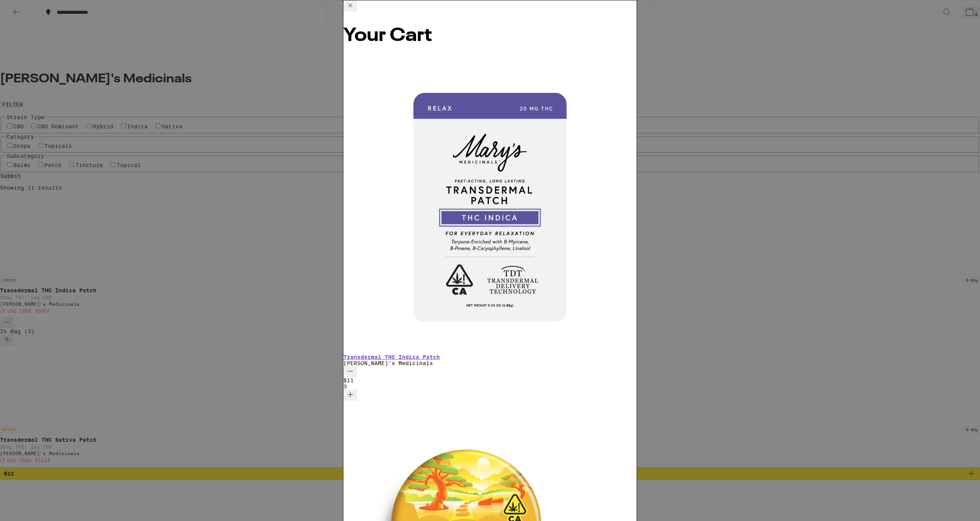 Image resolution: width=980 pixels, height=521 pixels. What do you see at coordinates (490, 36) in the screenshot?
I see `h2: Your Cart` at bounding box center [490, 36].